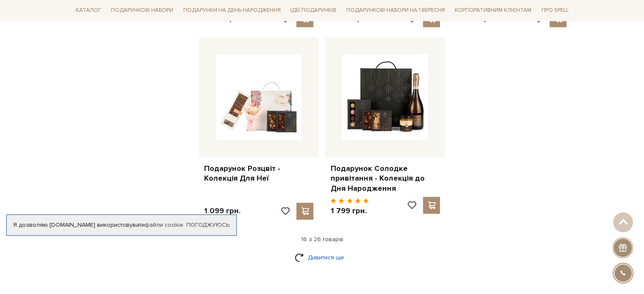 This screenshot has width=644, height=294. What do you see at coordinates (322, 257) in the screenshot?
I see `a: Дивитися ще` at bounding box center [322, 257].